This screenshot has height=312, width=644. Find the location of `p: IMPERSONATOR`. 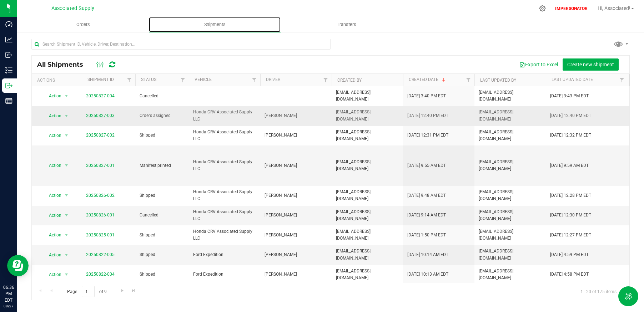

p: IMPERSONATOR is located at coordinates (571, 8).